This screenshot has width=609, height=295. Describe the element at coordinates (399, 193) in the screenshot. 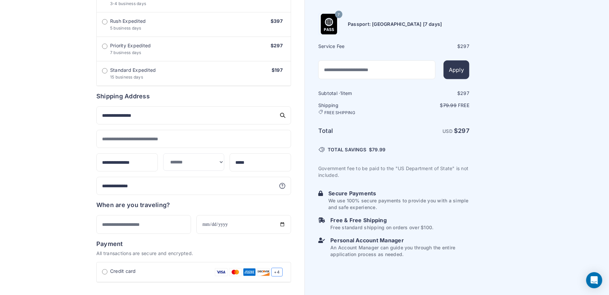

I see `h6: Secure Payments` at that location.